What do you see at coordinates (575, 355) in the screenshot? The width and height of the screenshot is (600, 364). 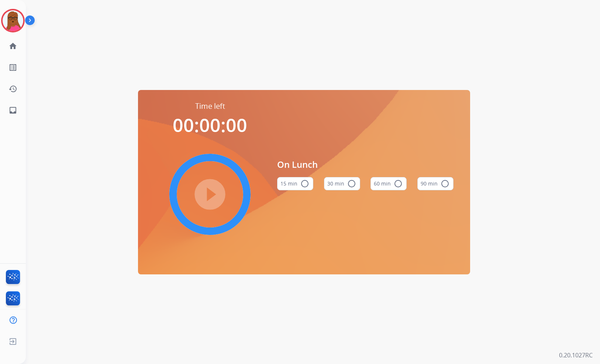 I see `p: 0.20.1027RC` at bounding box center [575, 355].